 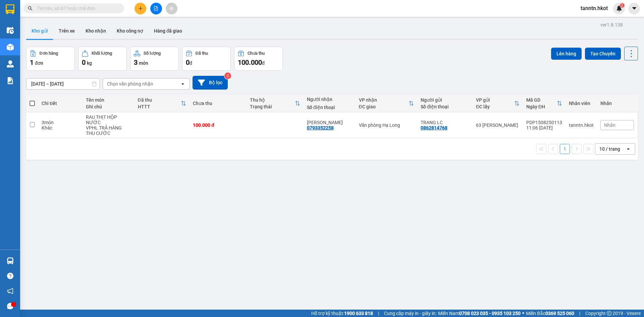 I want to click on button: Trên xe, so click(x=67, y=31).